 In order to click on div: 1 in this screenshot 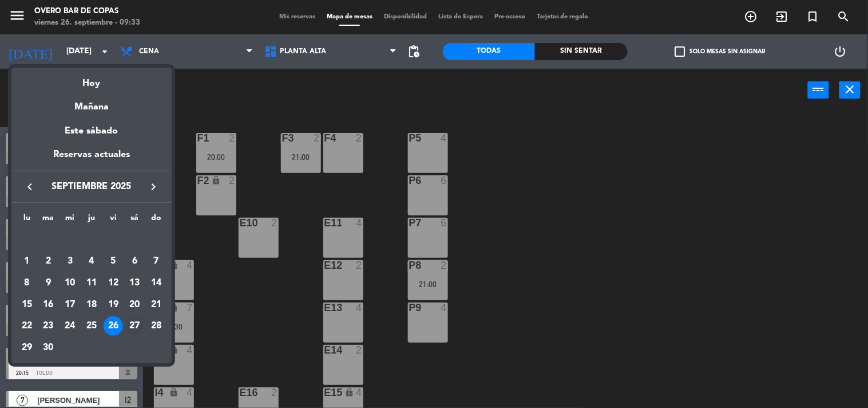, I will do `click(27, 261)`.